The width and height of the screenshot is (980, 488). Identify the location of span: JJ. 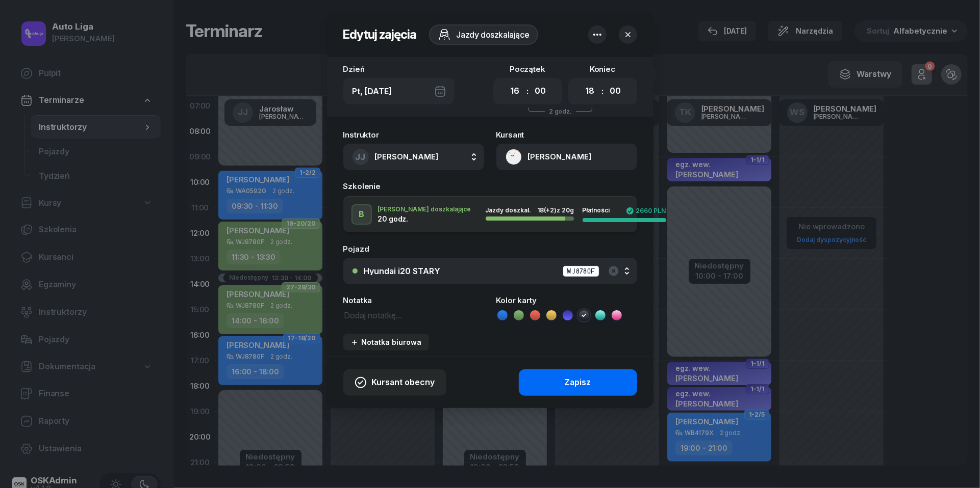
(361, 157).